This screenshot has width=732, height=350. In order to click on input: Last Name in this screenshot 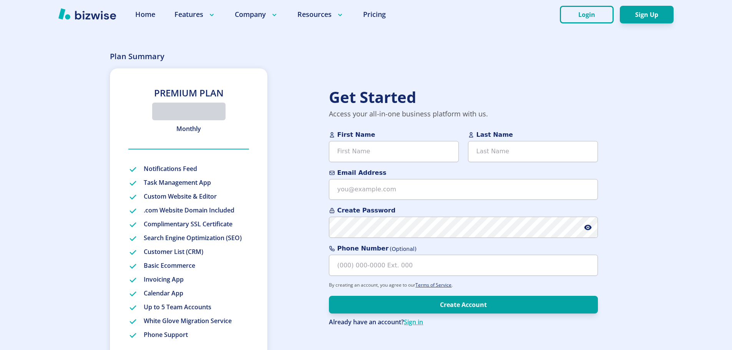, I will do `click(533, 151)`.